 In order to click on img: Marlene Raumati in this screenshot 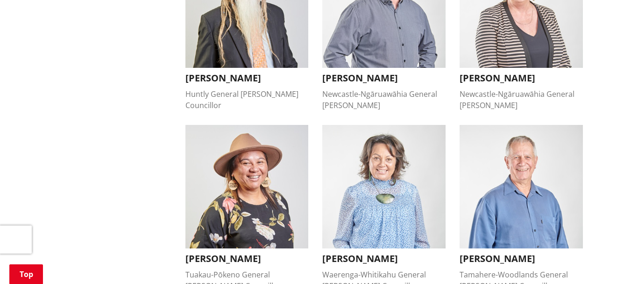, I will do `click(384, 186)`.